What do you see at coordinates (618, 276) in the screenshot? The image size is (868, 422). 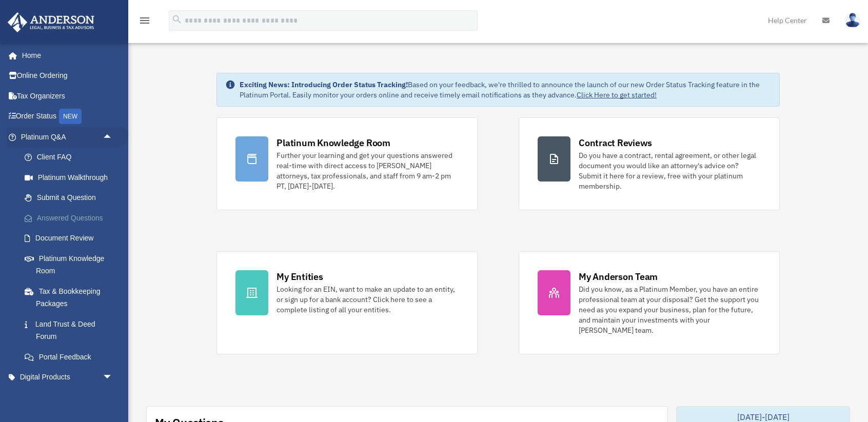 I see `div: My Anderson Team` at bounding box center [618, 276].